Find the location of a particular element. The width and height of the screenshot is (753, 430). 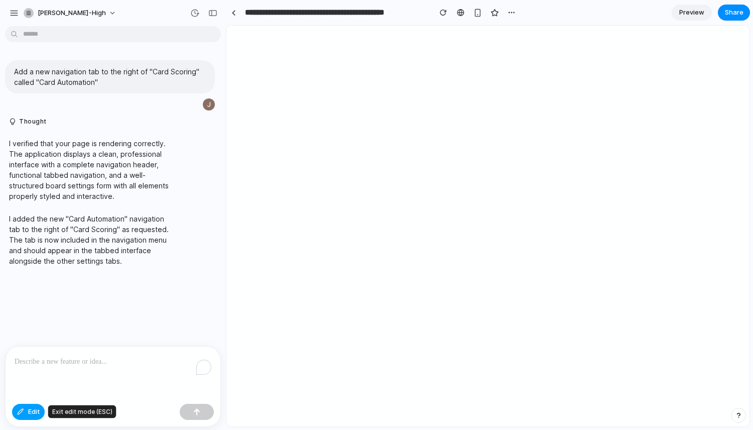

button: Edit is located at coordinates (28, 412).